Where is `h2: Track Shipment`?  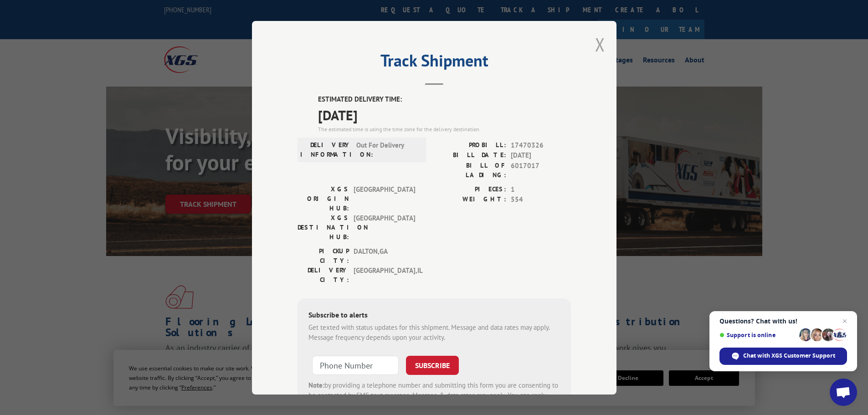
h2: Track Shipment is located at coordinates (434, 63).